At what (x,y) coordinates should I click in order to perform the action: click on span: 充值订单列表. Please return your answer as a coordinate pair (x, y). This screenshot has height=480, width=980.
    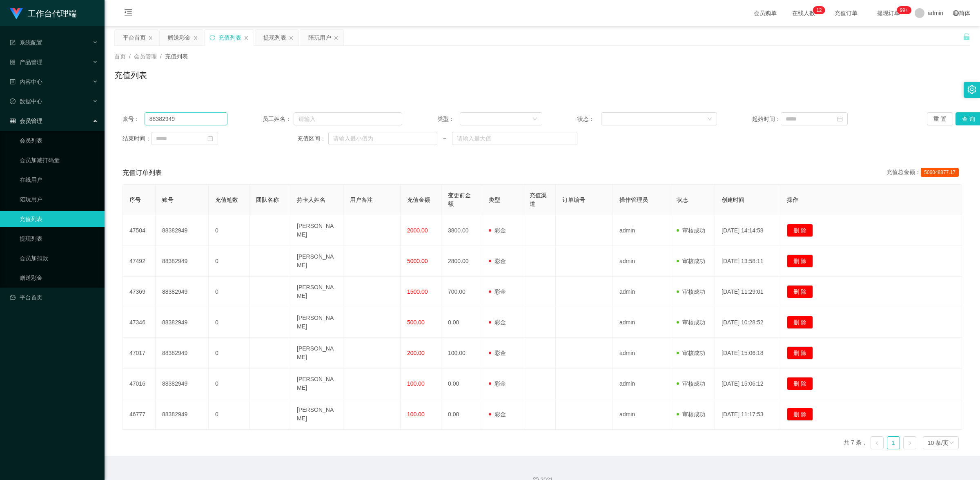
    Looking at the image, I should click on (142, 173).